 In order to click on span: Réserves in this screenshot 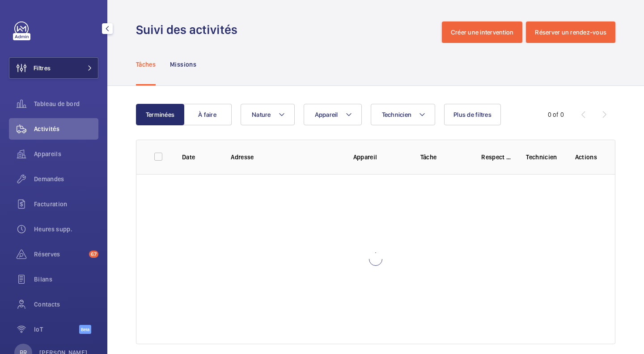, I will do `click(59, 254)`.